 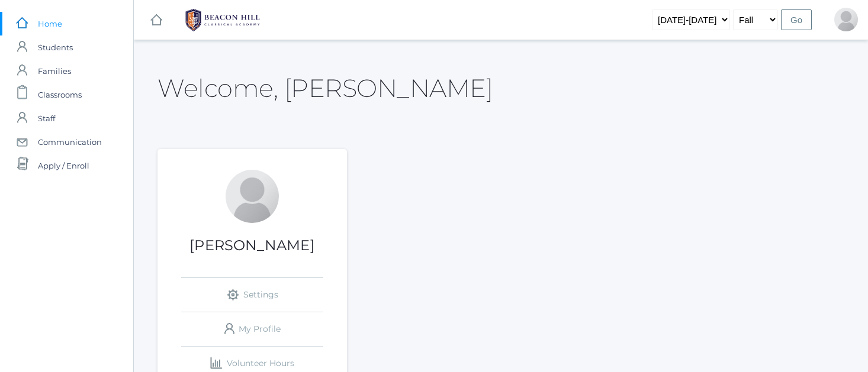 What do you see at coordinates (50, 23) in the screenshot?
I see `span: Home` at bounding box center [50, 23].